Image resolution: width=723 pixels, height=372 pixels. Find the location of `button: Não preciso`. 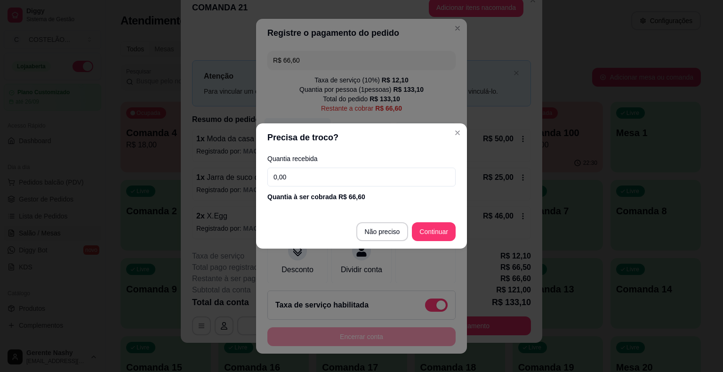

button: Não preciso is located at coordinates (382, 231).